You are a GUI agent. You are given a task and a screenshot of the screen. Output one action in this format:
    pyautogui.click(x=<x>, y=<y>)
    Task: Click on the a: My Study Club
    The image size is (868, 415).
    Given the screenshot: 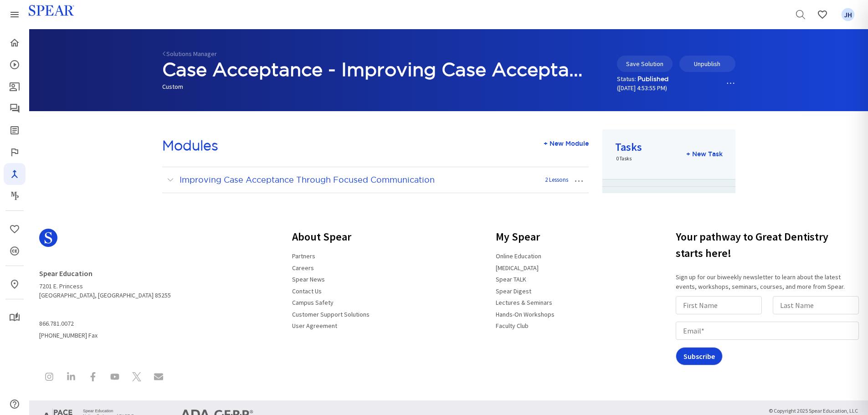 What is the action you would take?
    pyautogui.click(x=15, y=318)
    